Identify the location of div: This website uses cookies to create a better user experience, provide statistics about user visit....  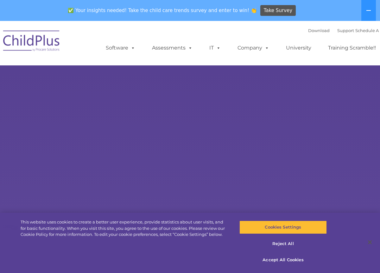
(124, 228).